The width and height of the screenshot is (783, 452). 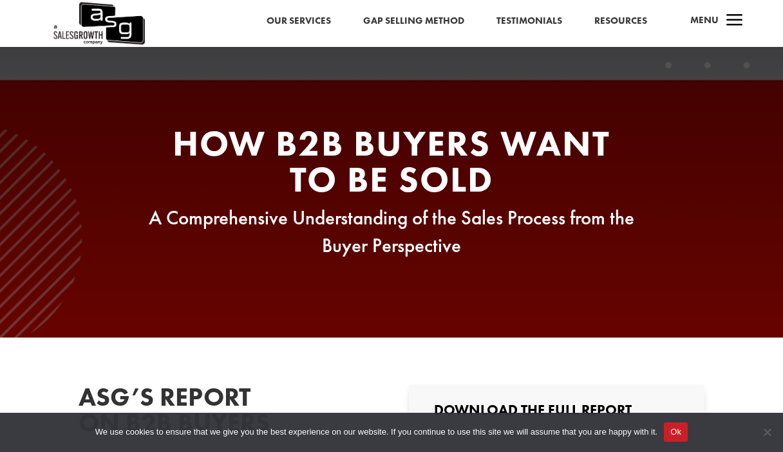 I want to click on span: How B2B Buyers Want To Be Sold, so click(x=391, y=162).